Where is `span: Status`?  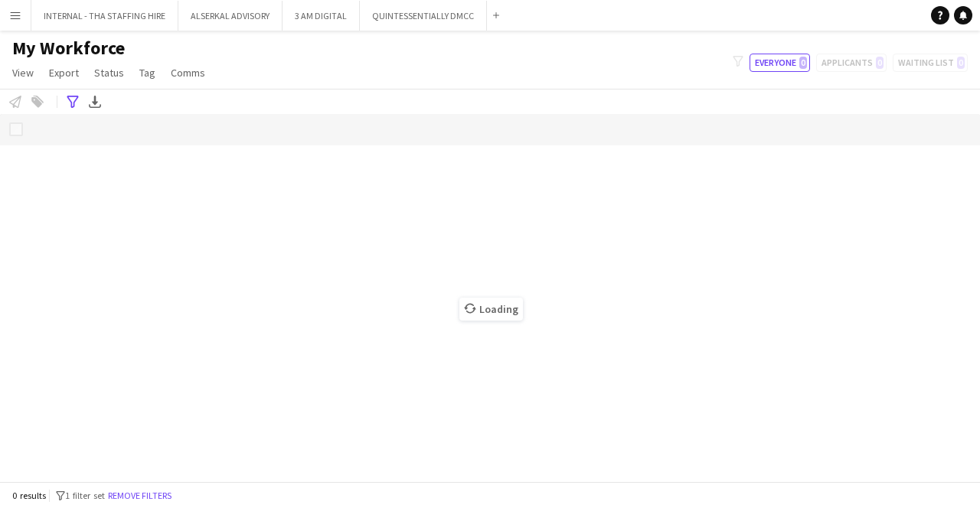 span: Status is located at coordinates (108, 73).